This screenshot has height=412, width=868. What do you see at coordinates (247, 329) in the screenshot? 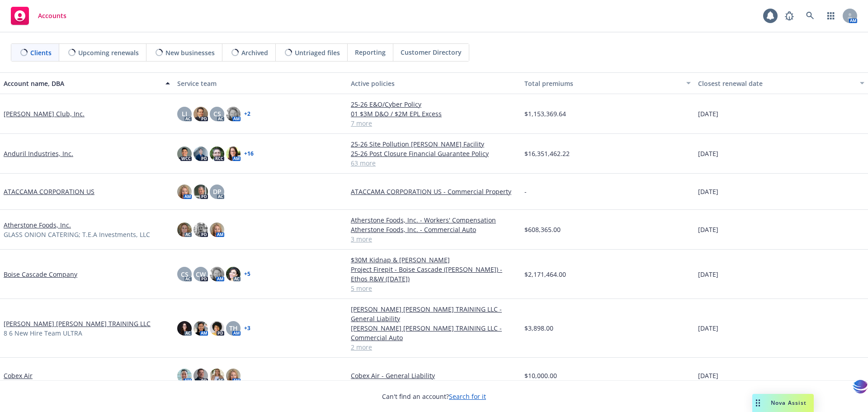
I see `a: + 3` at bounding box center [247, 329].